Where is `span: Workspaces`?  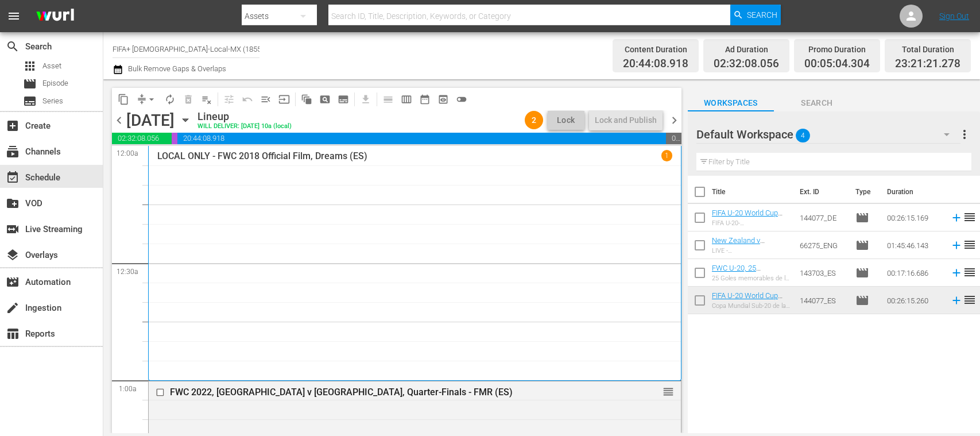
span: Workspaces is located at coordinates (731, 103).